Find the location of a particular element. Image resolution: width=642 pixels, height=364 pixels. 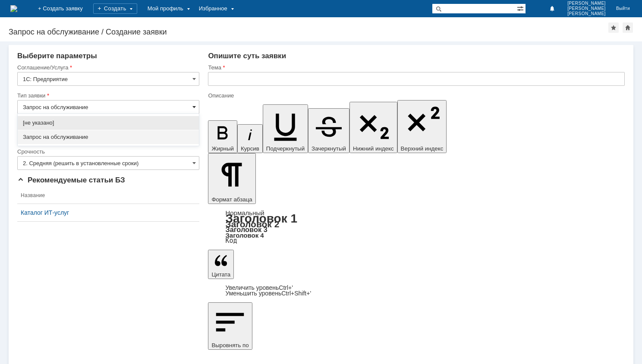

span: Запрос на обслуживание is located at coordinates (108, 137).